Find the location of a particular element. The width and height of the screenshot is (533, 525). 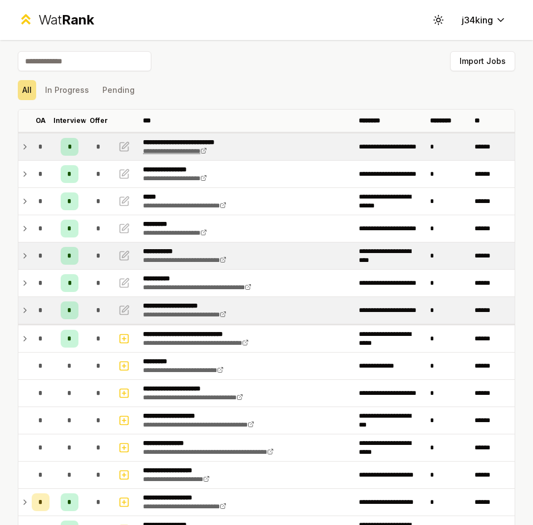

button: Pending is located at coordinates (118, 90).